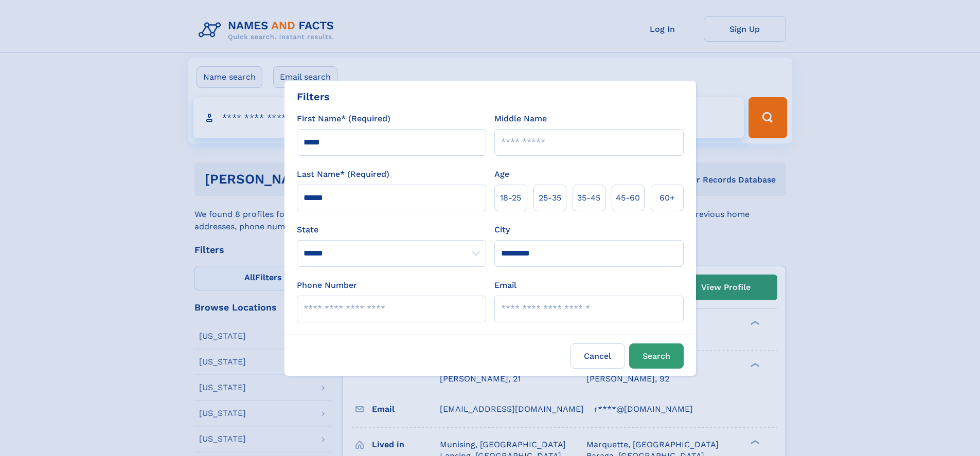  Describe the element at coordinates (343, 175) in the screenshot. I see `label: Last Name* (Required)` at that location.